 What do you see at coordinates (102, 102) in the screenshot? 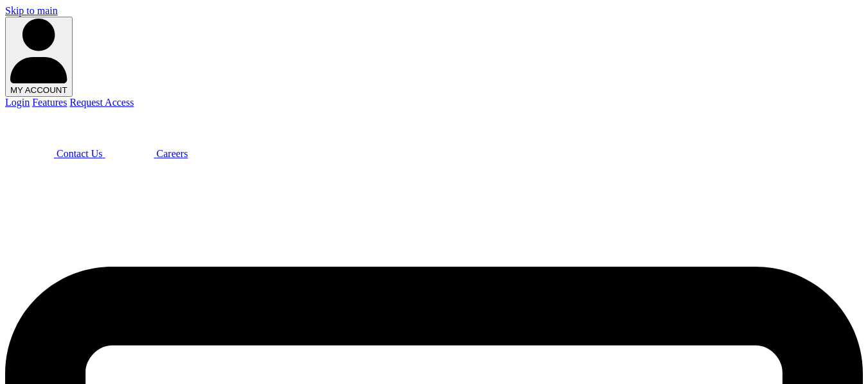
I see `a: Request Access` at bounding box center [102, 102].